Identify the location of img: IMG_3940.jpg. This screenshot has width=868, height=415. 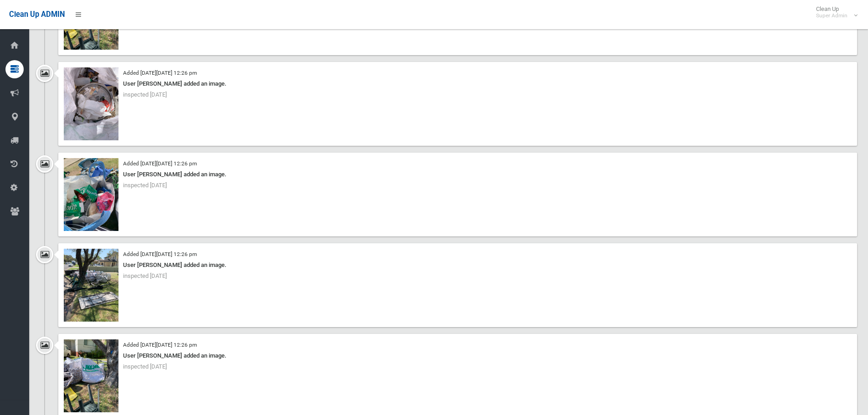
(91, 285).